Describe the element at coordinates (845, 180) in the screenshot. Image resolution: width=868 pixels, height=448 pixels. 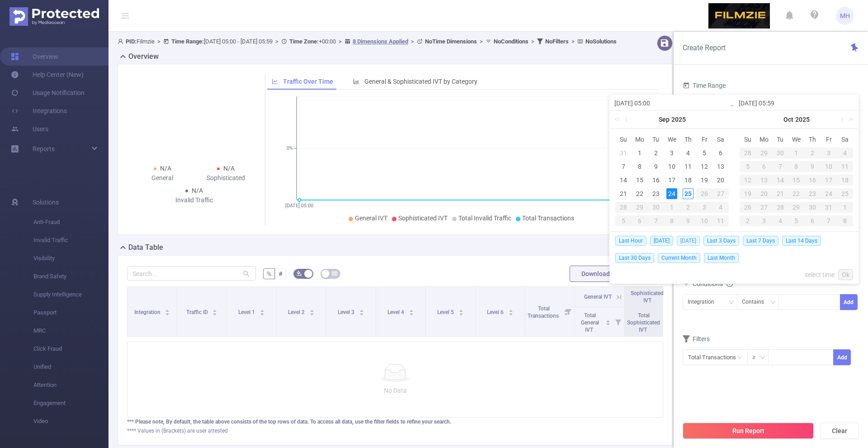
I see `td: October 18, 2025` at that location.